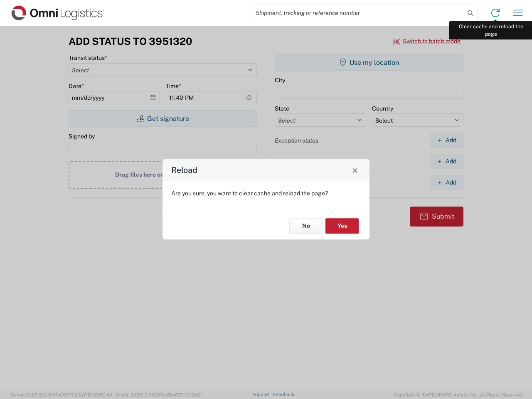  What do you see at coordinates (357, 13) in the screenshot?
I see `input: Shipment, tracking or reference number` at bounding box center [357, 13].